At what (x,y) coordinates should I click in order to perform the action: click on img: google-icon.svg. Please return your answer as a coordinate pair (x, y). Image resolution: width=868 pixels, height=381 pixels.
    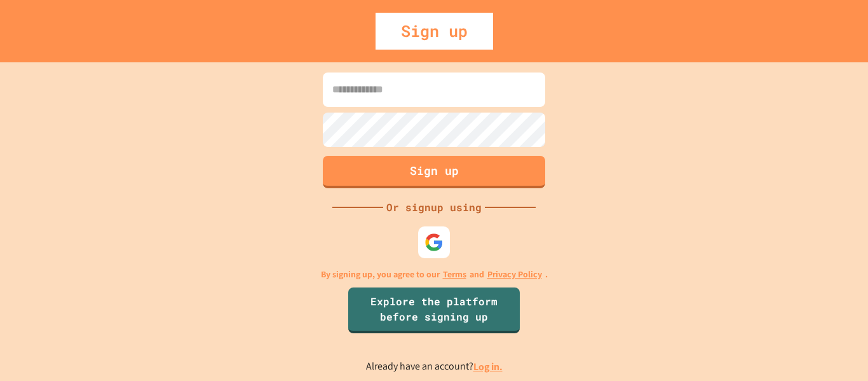
    Looking at the image, I should click on (434, 242).